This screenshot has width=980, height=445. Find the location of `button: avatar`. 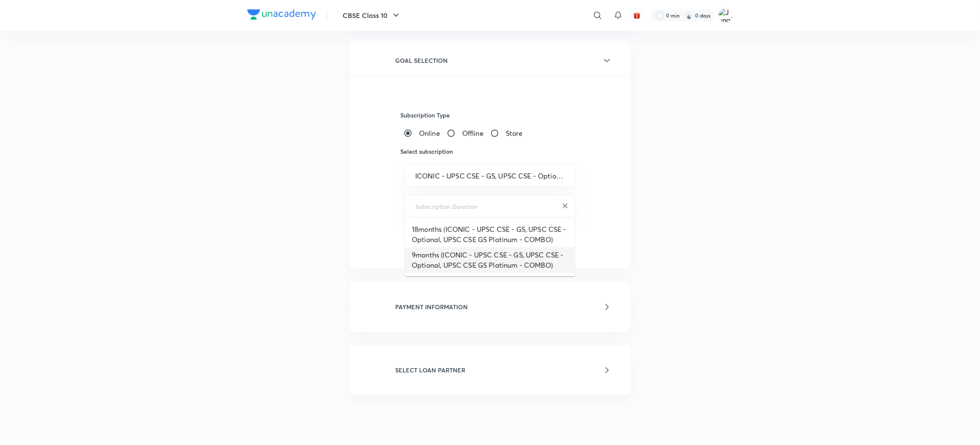

button: avatar is located at coordinates (636, 15).